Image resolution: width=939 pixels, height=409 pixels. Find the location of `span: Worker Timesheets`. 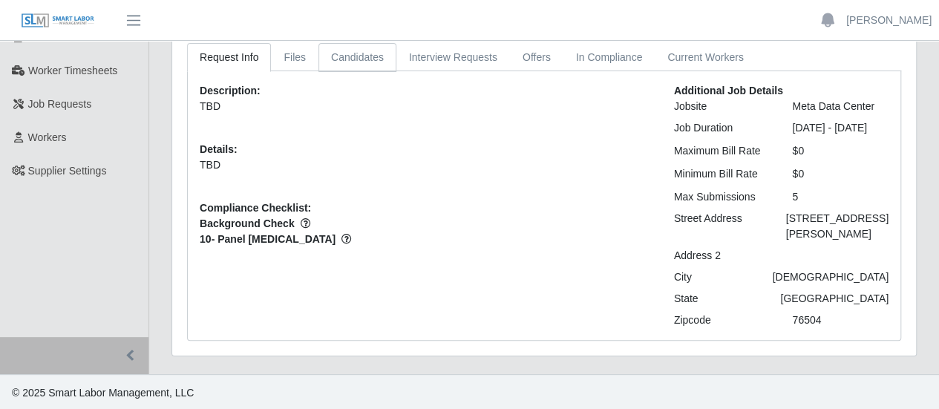

span: Worker Timesheets is located at coordinates (73, 70).